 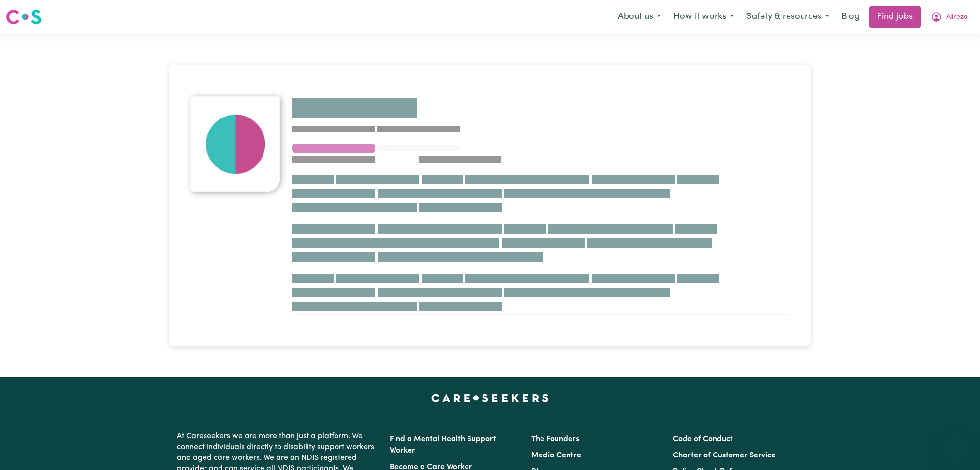 I want to click on a: Find jobs, so click(x=895, y=17).